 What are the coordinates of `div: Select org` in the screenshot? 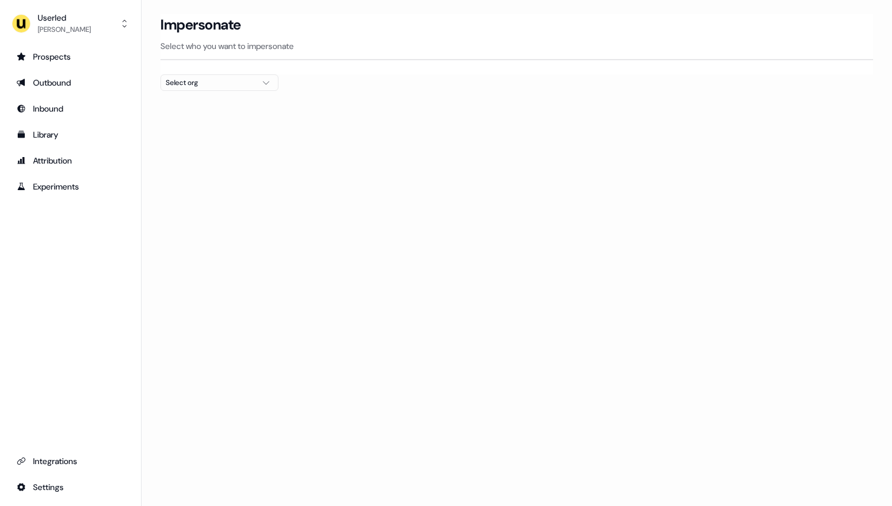 It's located at (210, 83).